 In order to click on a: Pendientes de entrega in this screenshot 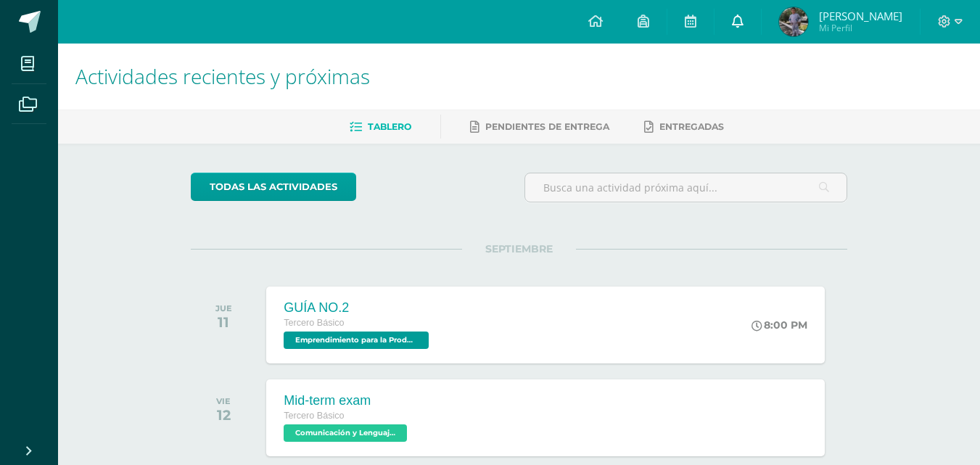, I will do `click(540, 127)`.